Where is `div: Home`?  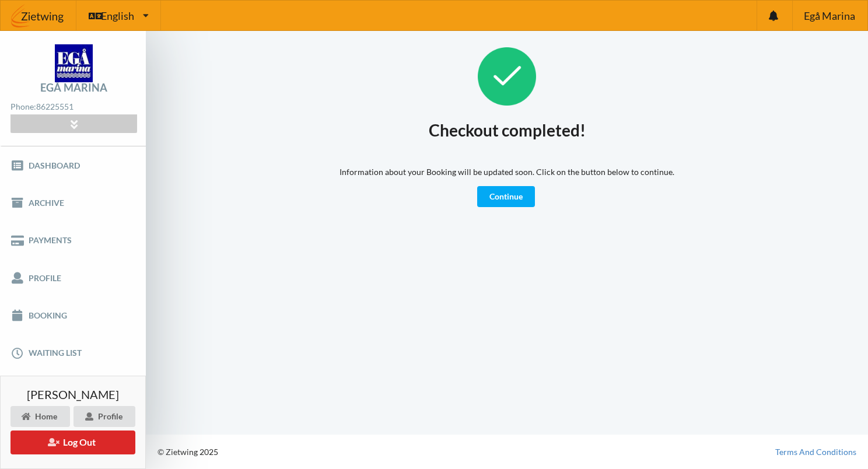
div: Home is located at coordinates (40, 416).